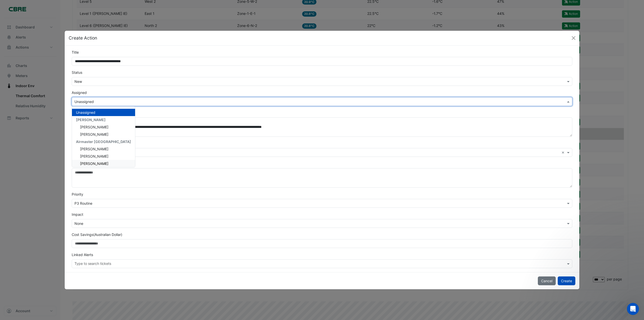 This screenshot has width=644, height=320. I want to click on label: Linked Alerts, so click(82, 254).